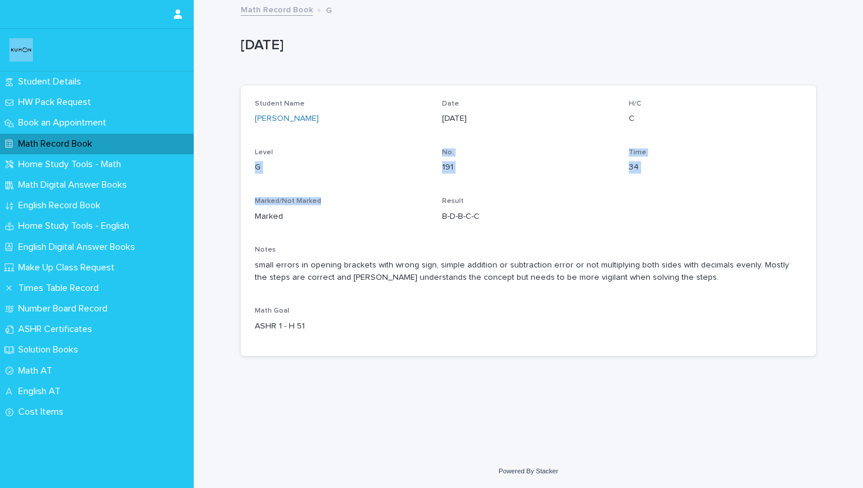 Image resolution: width=863 pixels, height=488 pixels. I want to click on span: No., so click(448, 153).